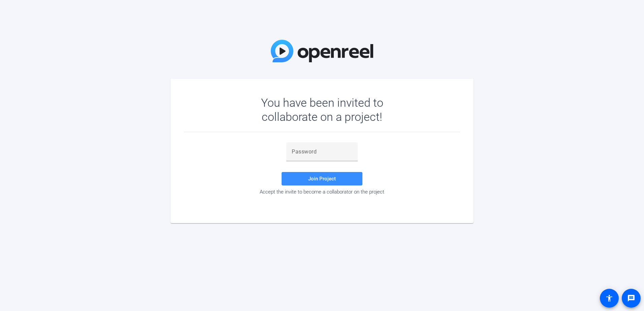 The height and width of the screenshot is (311, 644). What do you see at coordinates (322, 179) in the screenshot?
I see `button: Join Project` at bounding box center [322, 179].